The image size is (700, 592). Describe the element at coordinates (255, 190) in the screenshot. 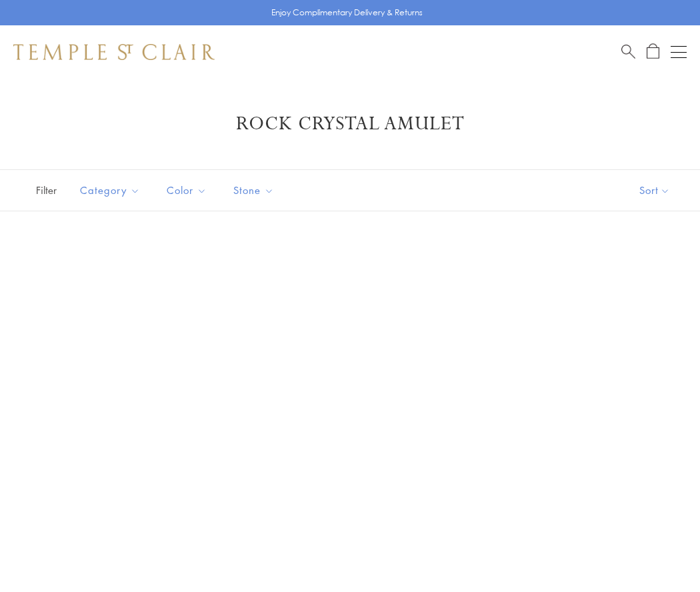

I see `span: Stone` at that location.